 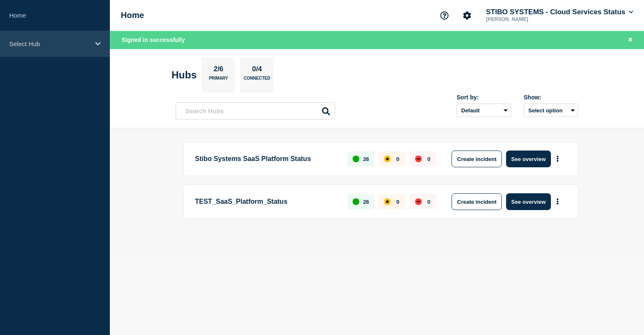 I want to click on p: Select Hub, so click(x=49, y=44).